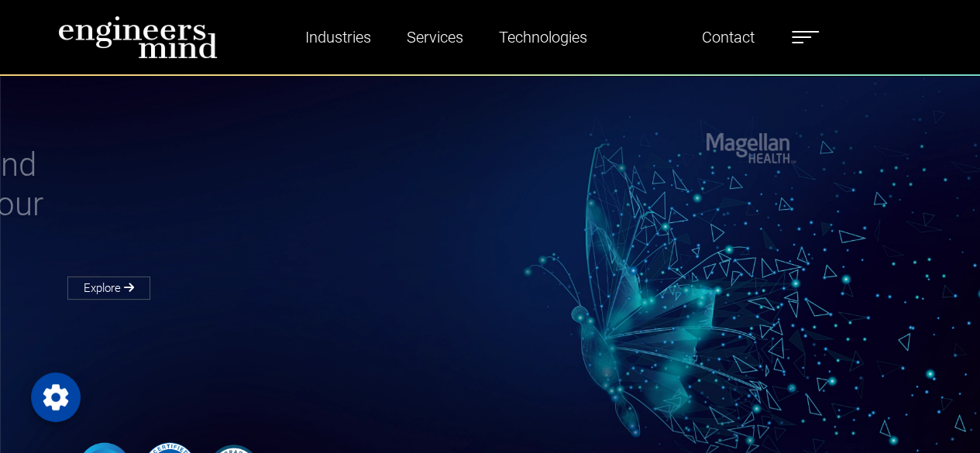 The image size is (980, 453). What do you see at coordinates (138, 37) in the screenshot?
I see `img: logo` at bounding box center [138, 37].